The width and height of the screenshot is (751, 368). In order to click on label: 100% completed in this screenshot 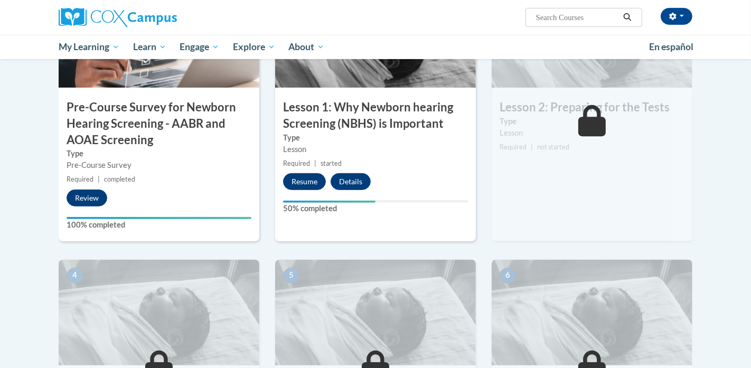, I will do `click(159, 225)`.